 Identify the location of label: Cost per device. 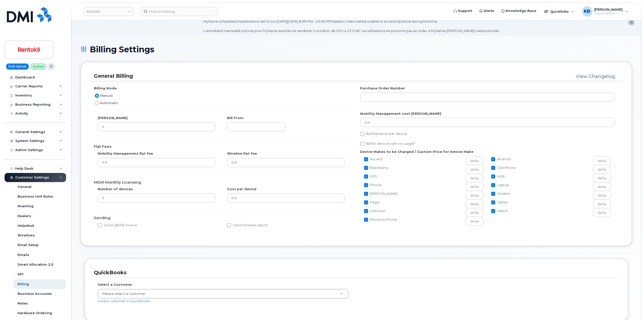
(242, 189).